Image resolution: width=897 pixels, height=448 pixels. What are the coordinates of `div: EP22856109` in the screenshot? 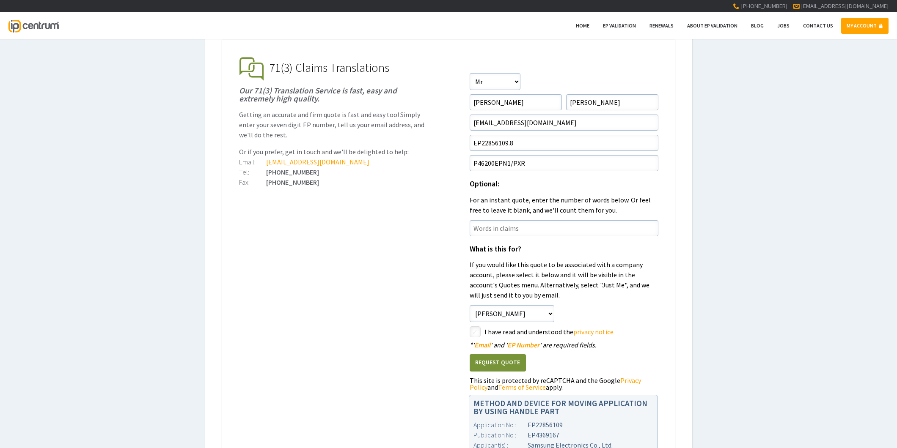 It's located at (564, 425).